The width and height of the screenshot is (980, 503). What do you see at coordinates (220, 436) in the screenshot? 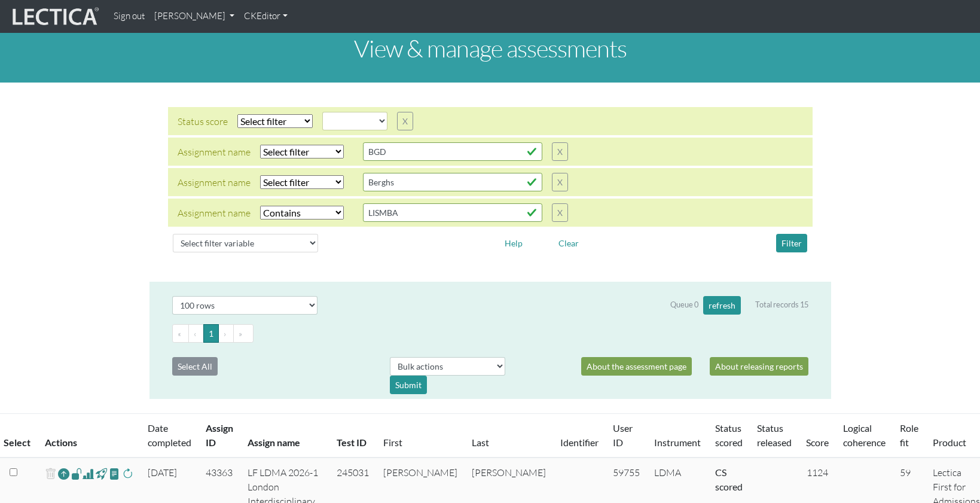
I see `th: Assign ID` at bounding box center [220, 436].